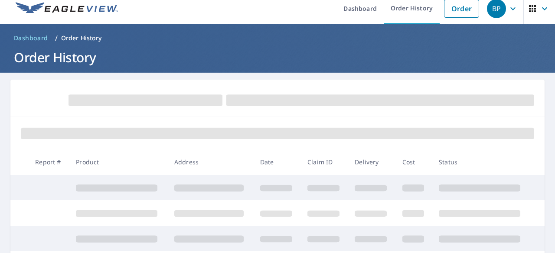  What do you see at coordinates (67, 9) in the screenshot?
I see `img: EV Logo` at bounding box center [67, 9].